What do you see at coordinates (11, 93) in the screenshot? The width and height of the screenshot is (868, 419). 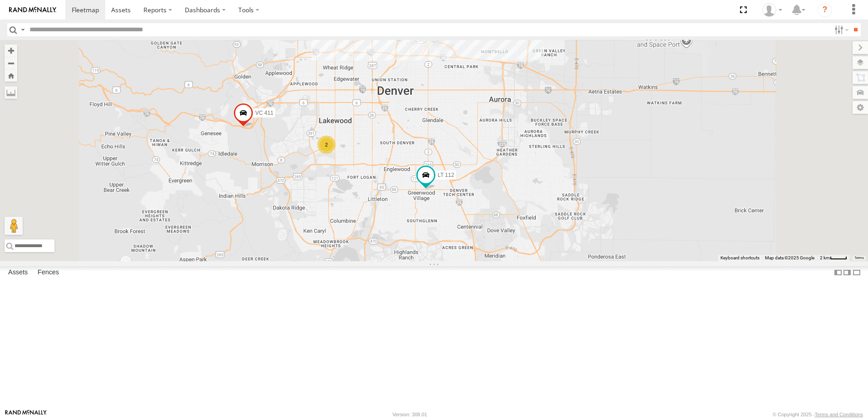 I see `label: Measure` at bounding box center [11, 93].